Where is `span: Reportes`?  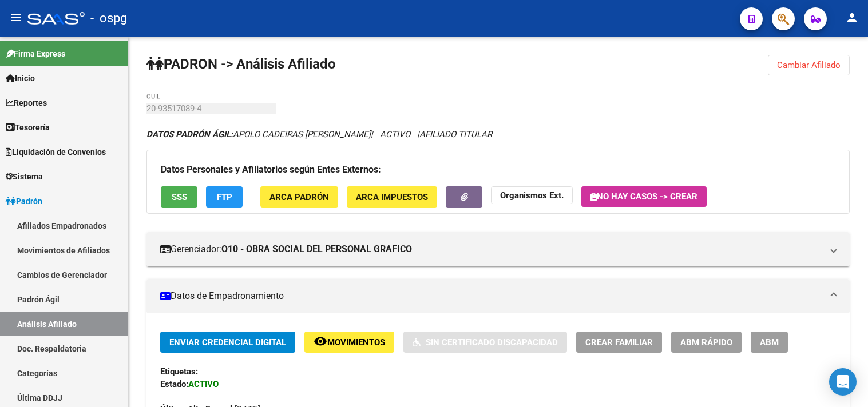
span: Reportes is located at coordinates (27, 103).